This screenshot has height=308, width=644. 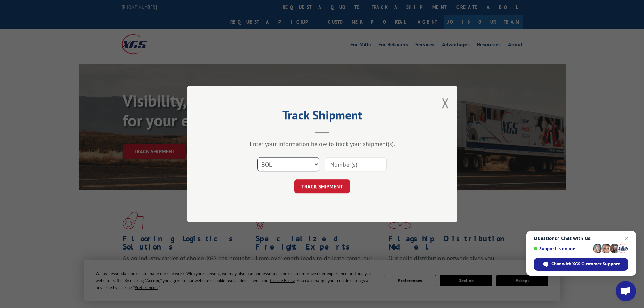 I want to click on div: Enter your information below to track your shipment(s)., so click(x=323, y=144).